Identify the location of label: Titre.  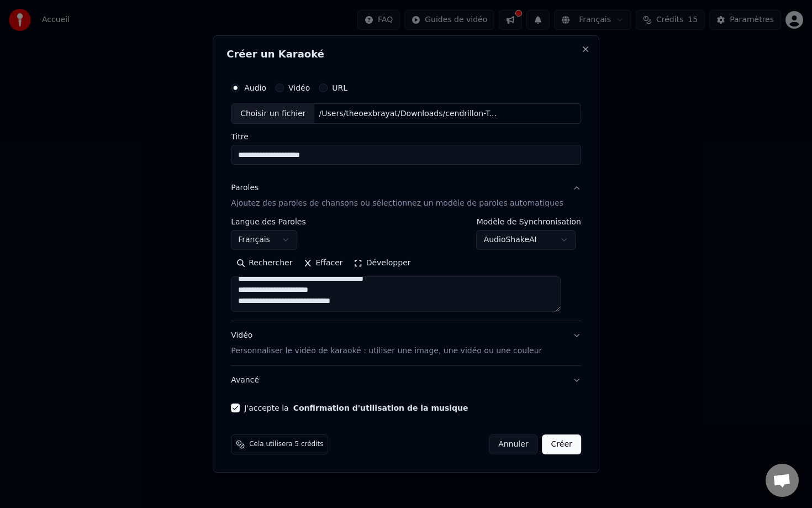
(406, 137).